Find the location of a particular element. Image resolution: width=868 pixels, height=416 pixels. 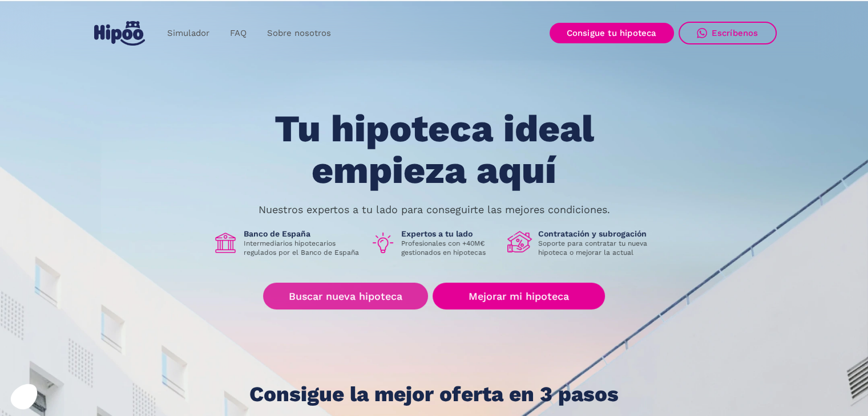

h1: Consigue la mejor oferta en 3 pasos is located at coordinates (434, 395).